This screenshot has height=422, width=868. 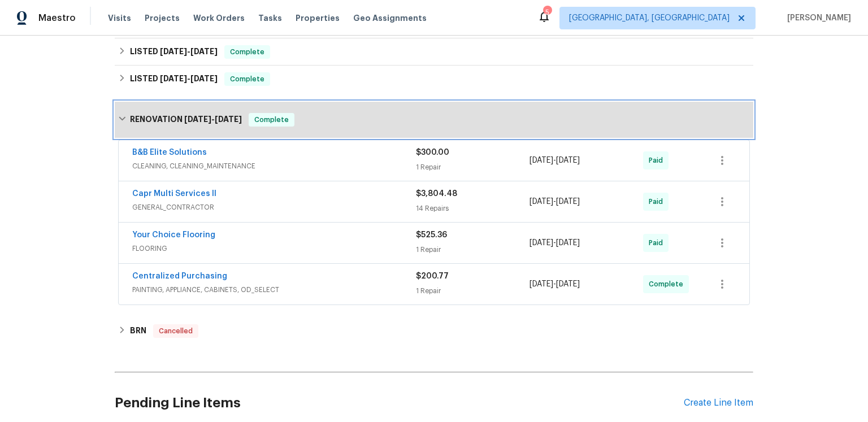 What do you see at coordinates (174, 194) in the screenshot?
I see `a: Capr Multi Services ll` at bounding box center [174, 194].